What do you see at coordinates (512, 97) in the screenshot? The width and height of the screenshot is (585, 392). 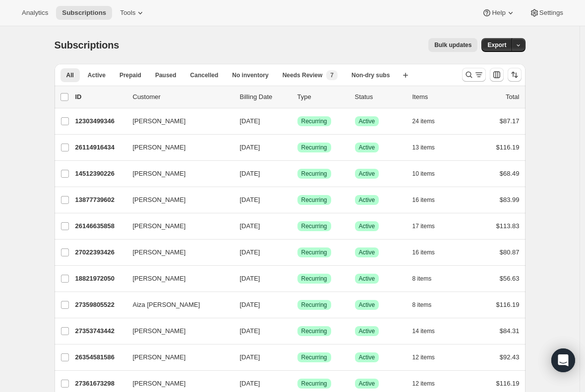 I see `p: Total` at bounding box center [512, 97].